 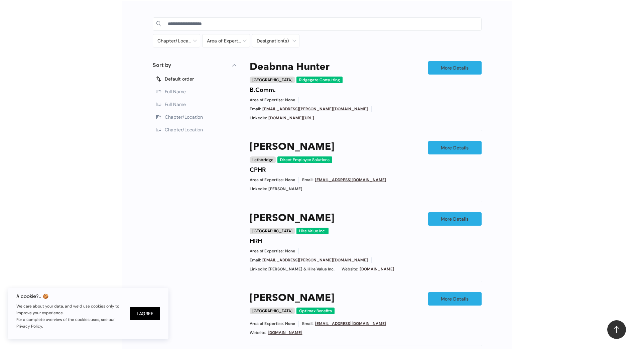 What do you see at coordinates (162, 65) in the screenshot?
I see `p: Sort by` at bounding box center [162, 65].